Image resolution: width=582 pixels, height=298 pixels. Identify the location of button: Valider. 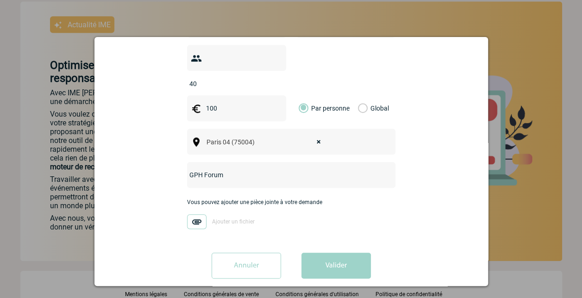
(336, 266).